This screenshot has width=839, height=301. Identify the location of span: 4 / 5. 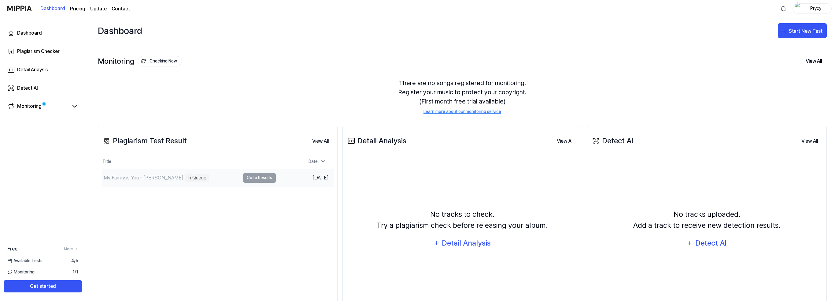
(75, 260).